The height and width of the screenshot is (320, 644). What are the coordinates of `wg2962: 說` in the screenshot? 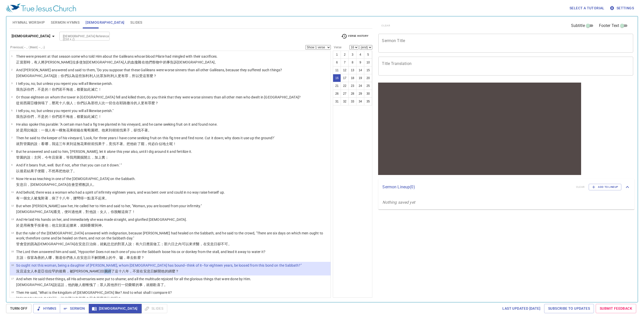 It's located at (82, 258).